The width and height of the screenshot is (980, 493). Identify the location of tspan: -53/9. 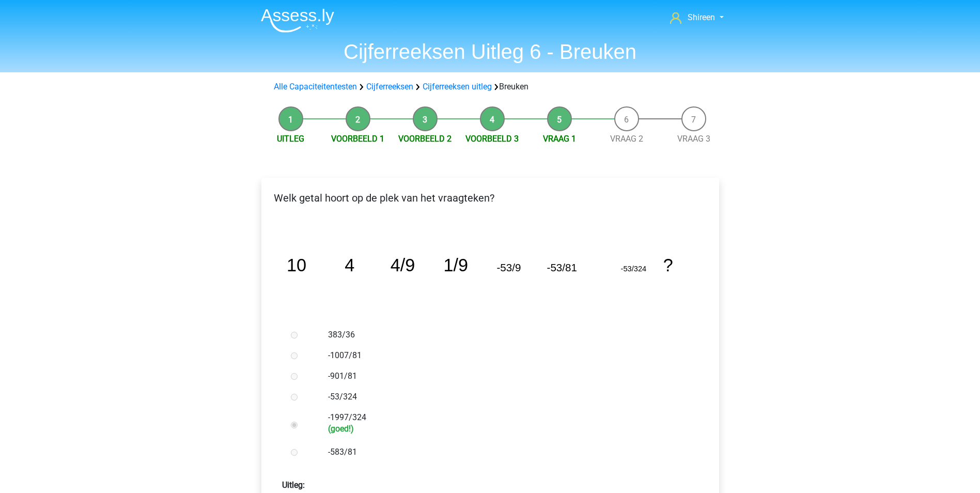
(508, 268).